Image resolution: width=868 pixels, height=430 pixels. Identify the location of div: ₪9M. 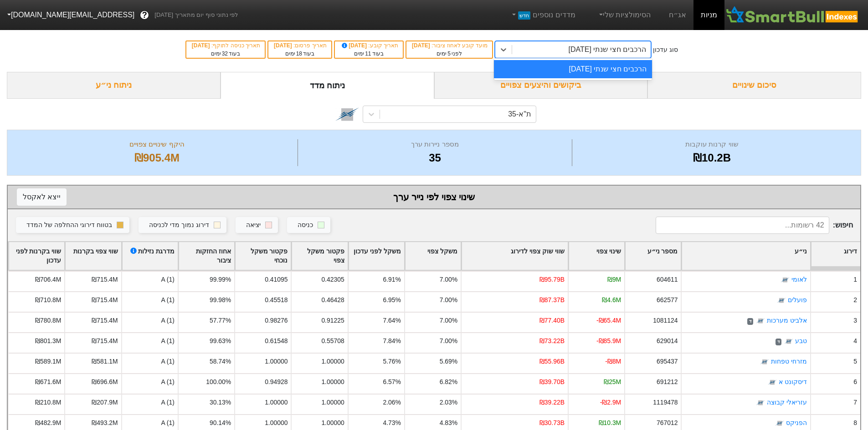
(614, 280).